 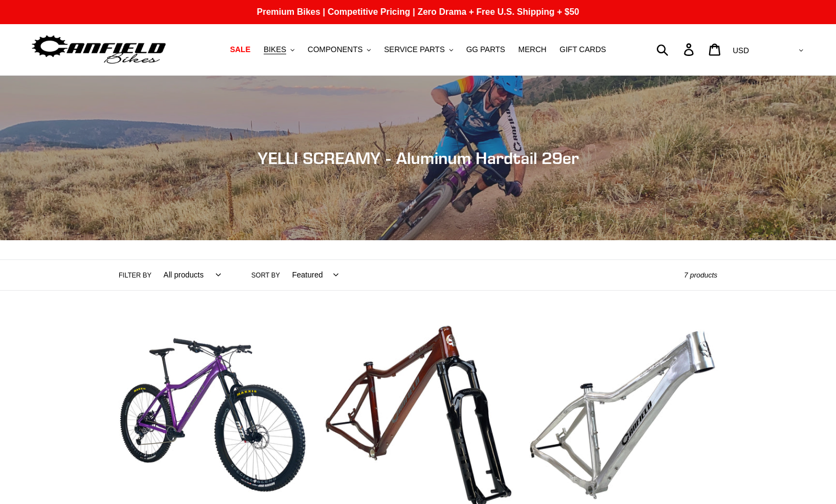 What do you see at coordinates (532, 50) in the screenshot?
I see `a: MERCH` at bounding box center [532, 50].